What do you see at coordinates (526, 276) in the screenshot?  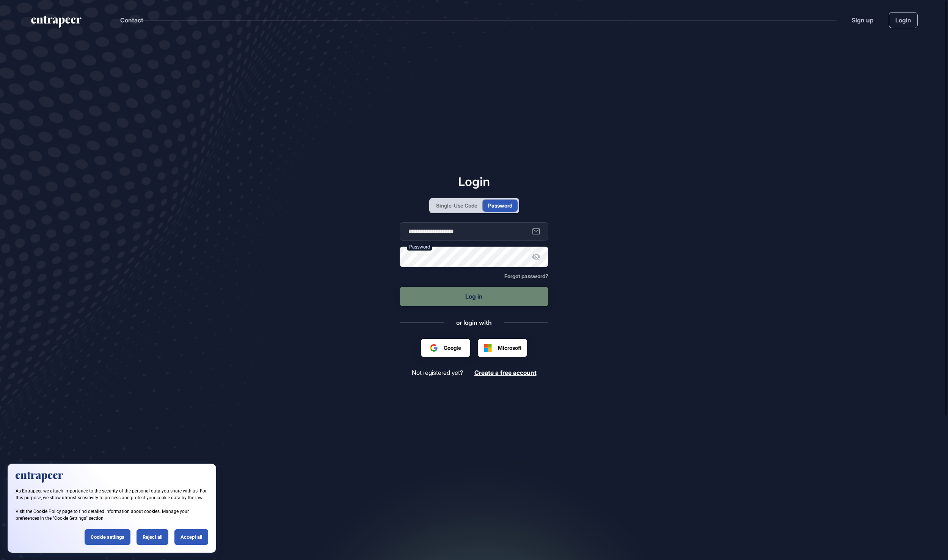 I see `a: Forgot password?` at bounding box center [526, 276].